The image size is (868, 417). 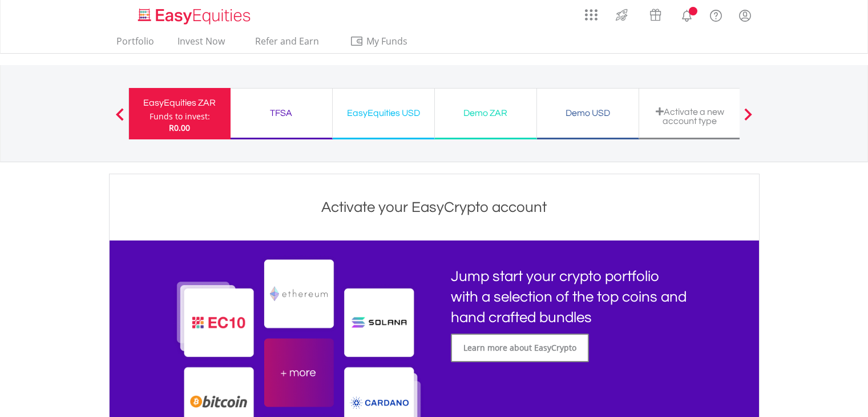 I want to click on div: Demo ZAR, so click(x=486, y=113).